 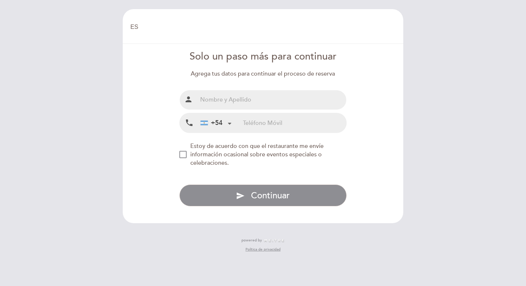 What do you see at coordinates (241, 196) in the screenshot?
I see `i: send` at bounding box center [241, 196].